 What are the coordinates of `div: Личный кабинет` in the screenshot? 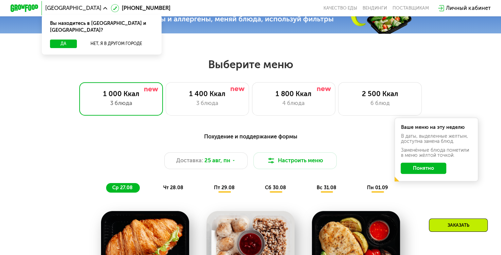 It's located at (468, 8).